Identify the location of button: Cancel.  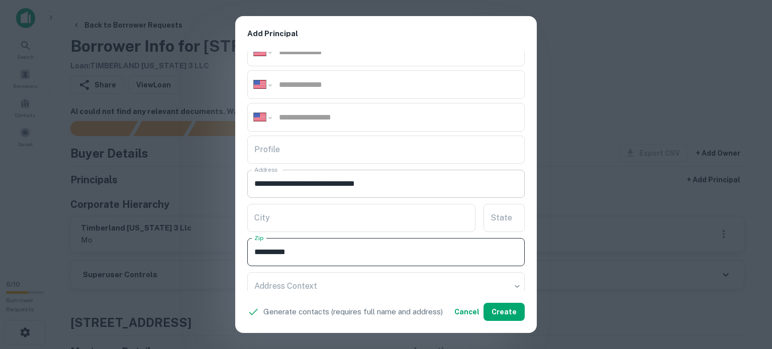
(467, 312).